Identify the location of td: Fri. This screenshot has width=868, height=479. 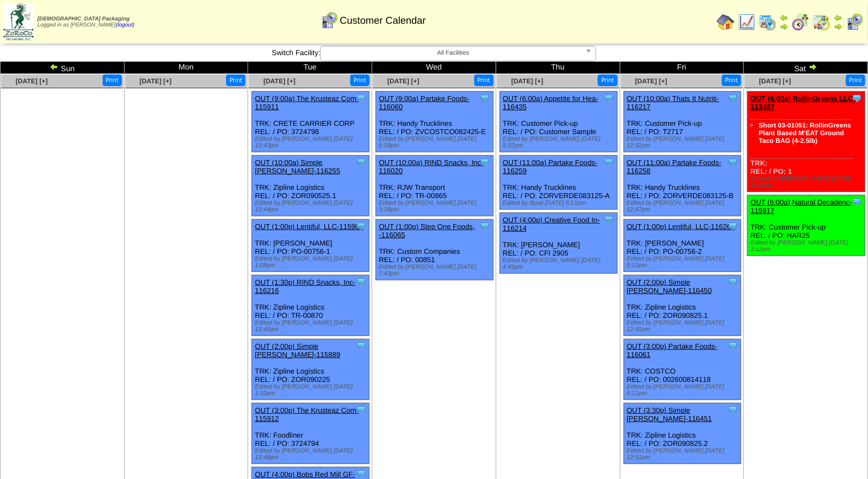
(681, 68).